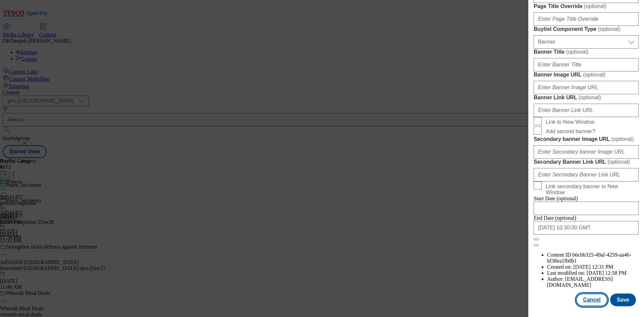 Image resolution: width=644 pixels, height=317 pixels. I want to click on span: Start Date (optional), so click(555, 198).